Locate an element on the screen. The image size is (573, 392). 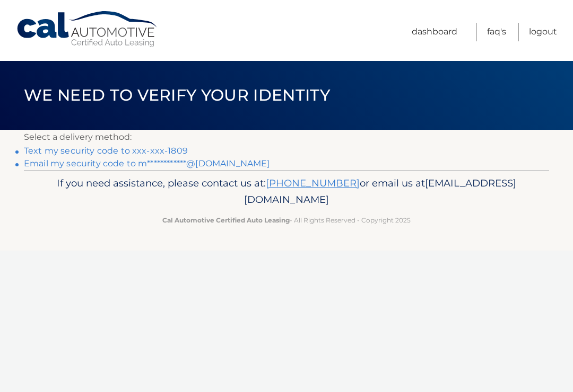
strong: Cal Automotive Certified Auto Leasing is located at coordinates (226, 220).